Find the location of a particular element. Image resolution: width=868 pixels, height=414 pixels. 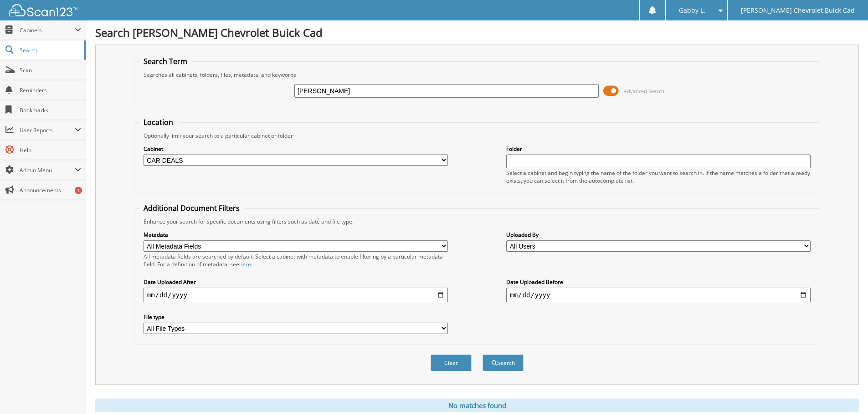

span: Bookmarks is located at coordinates (50, 110).